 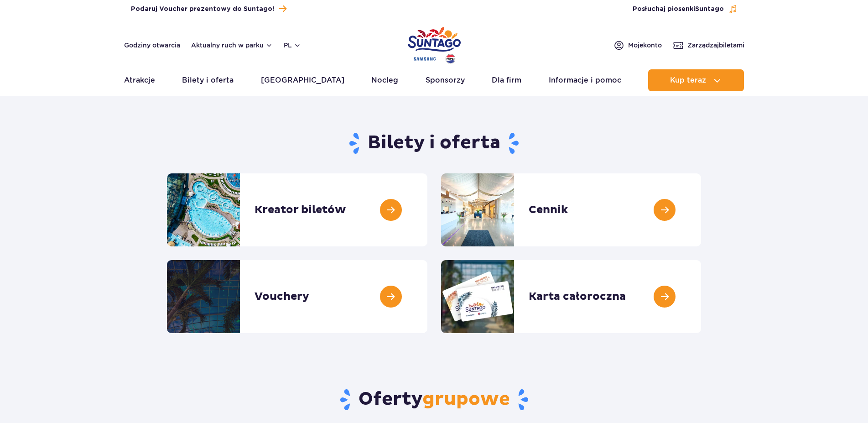 I want to click on span: Suntago, so click(x=710, y=9).